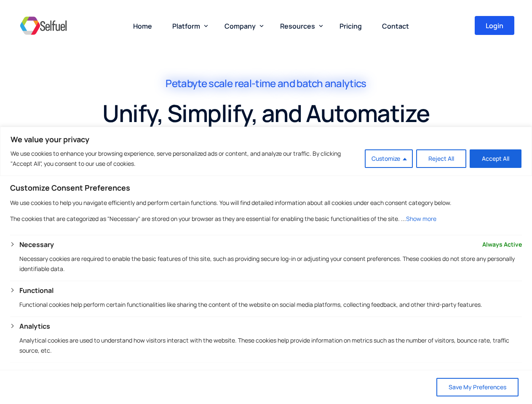 The width and height of the screenshot is (532, 404). I want to click on button: Necessary, so click(37, 245).